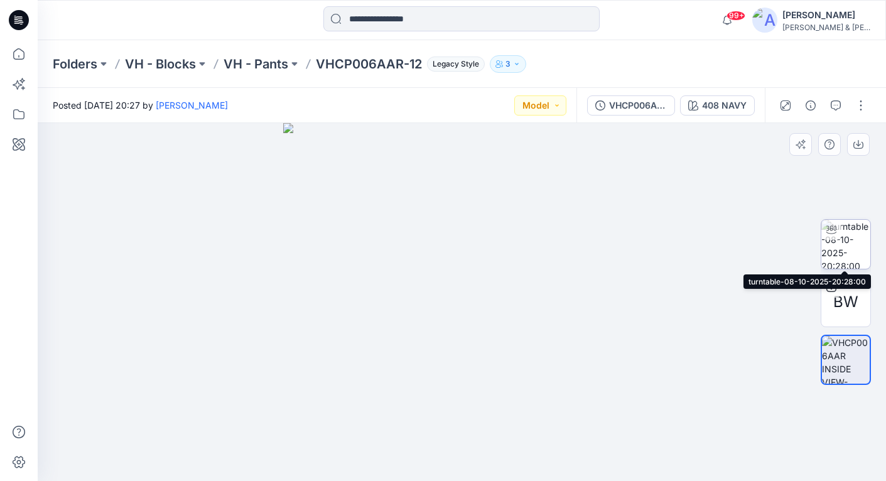 This screenshot has width=886, height=481. Describe the element at coordinates (508, 64) in the screenshot. I see `button: 3` at that location.